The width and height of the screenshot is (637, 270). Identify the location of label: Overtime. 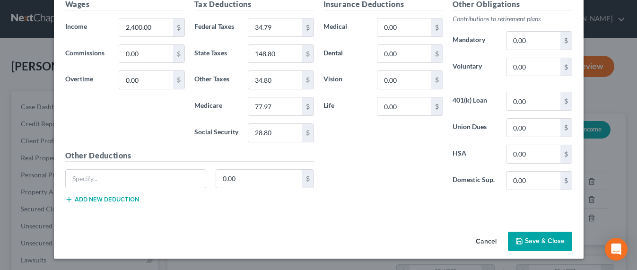
(87, 80).